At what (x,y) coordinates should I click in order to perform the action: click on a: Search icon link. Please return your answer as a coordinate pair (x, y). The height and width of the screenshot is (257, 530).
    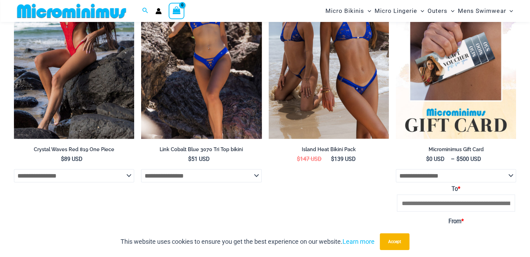
    Looking at the image, I should click on (145, 11).